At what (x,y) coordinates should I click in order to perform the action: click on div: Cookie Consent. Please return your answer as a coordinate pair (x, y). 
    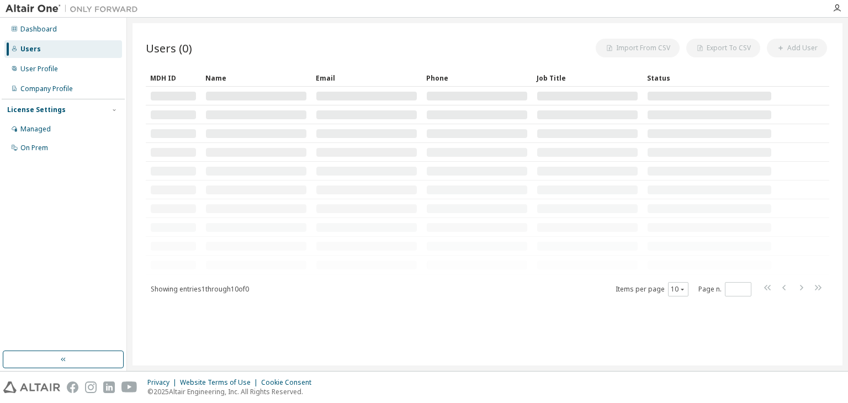
    Looking at the image, I should click on (289, 383).